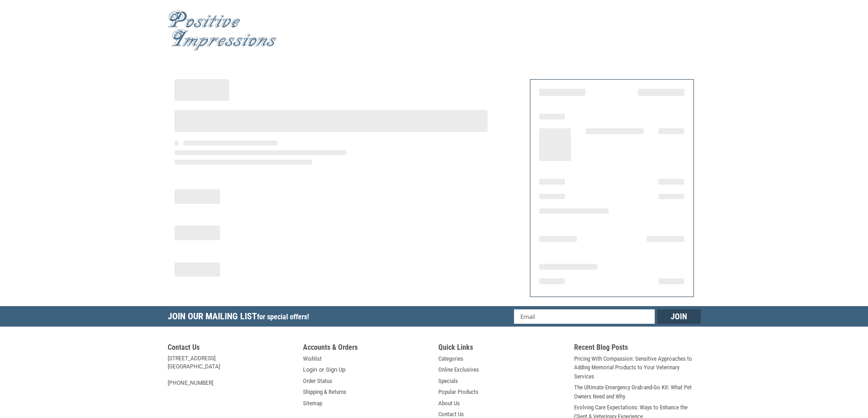 The height and width of the screenshot is (418, 868). What do you see at coordinates (637, 349) in the screenshot?
I see `h5: Recent Blog Posts` at bounding box center [637, 349].